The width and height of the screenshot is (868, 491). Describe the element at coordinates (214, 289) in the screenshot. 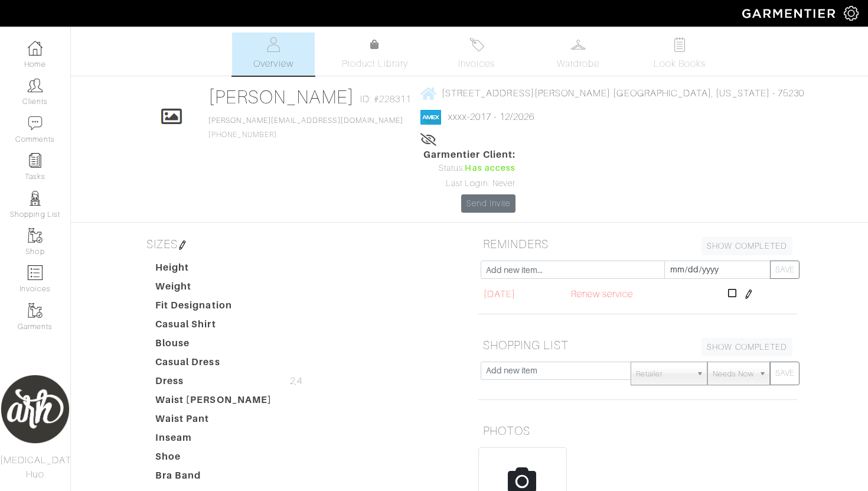

I see `dt: Weight` at that location.